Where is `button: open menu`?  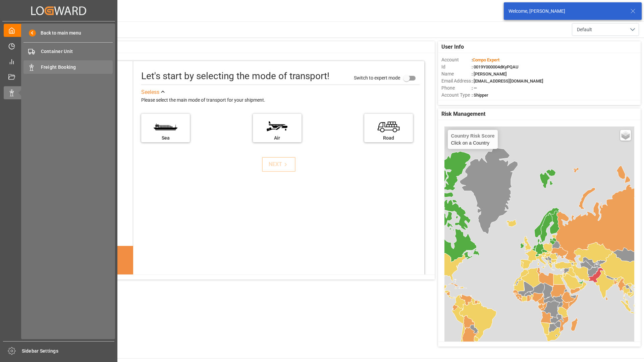 button: open menu is located at coordinates (606, 29).